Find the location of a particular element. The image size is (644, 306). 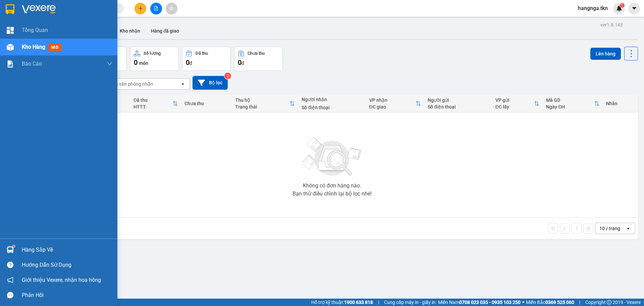

button: Chưa thu0đ is located at coordinates (258, 59).